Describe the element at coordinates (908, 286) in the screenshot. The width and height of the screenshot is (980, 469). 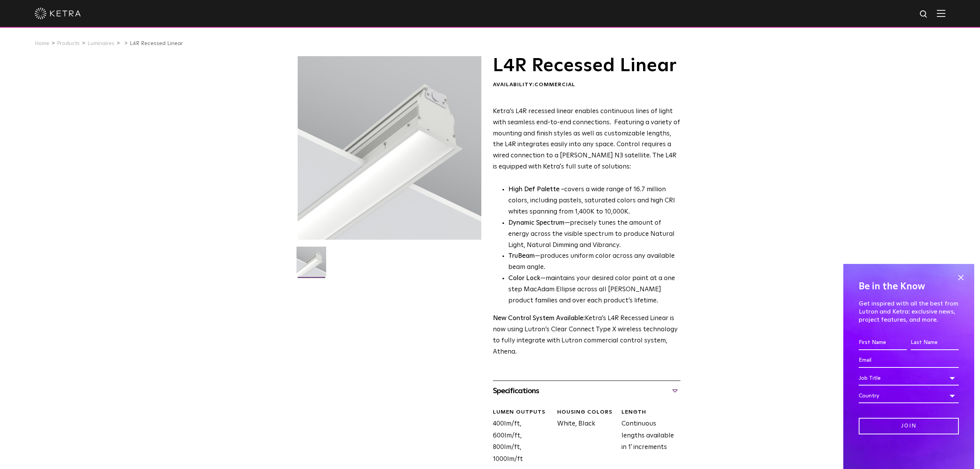
I see `h4: Be in the Know` at that location.